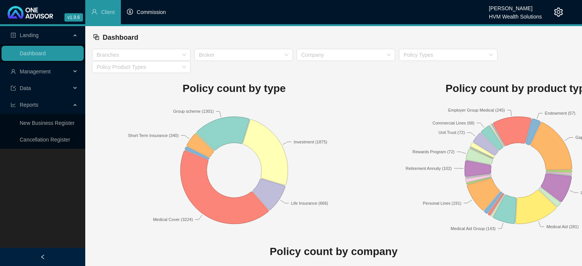  I want to click on span: Dashboard, so click(120, 38).